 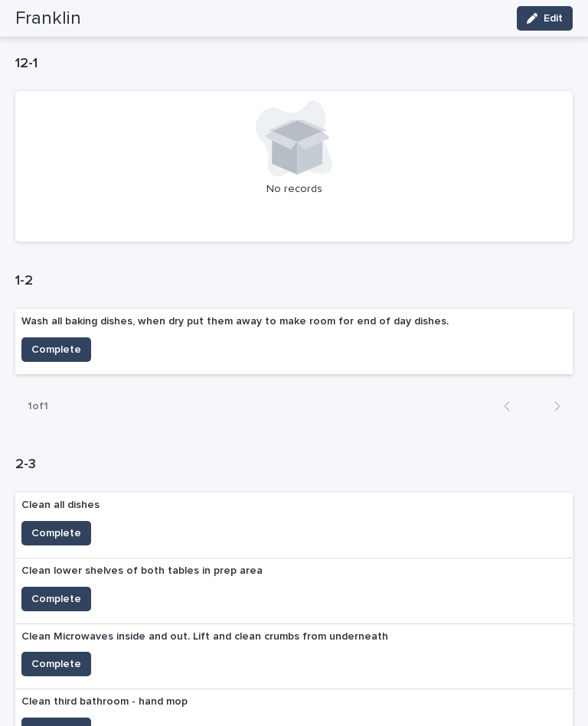 I want to click on a: Clean all dishesComplete, so click(x=294, y=526).